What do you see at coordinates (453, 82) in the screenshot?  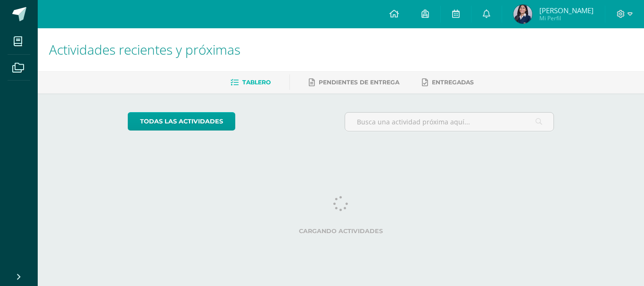 I see `span: Entregadas` at bounding box center [453, 82].